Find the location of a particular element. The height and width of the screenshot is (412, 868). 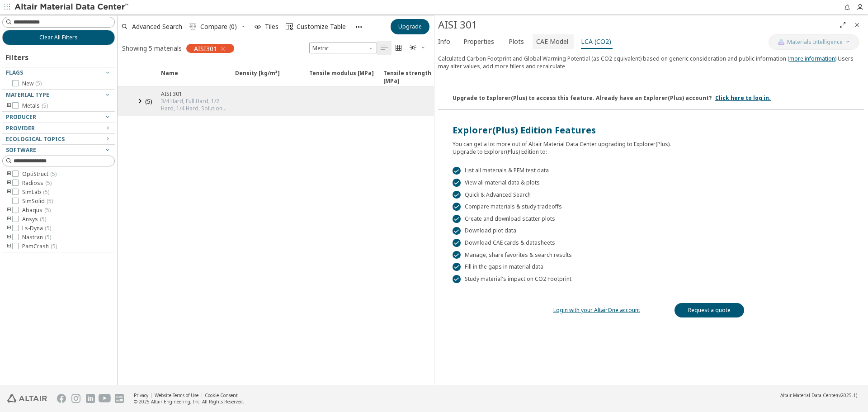

span: Upgrade is located at coordinates (410, 27).